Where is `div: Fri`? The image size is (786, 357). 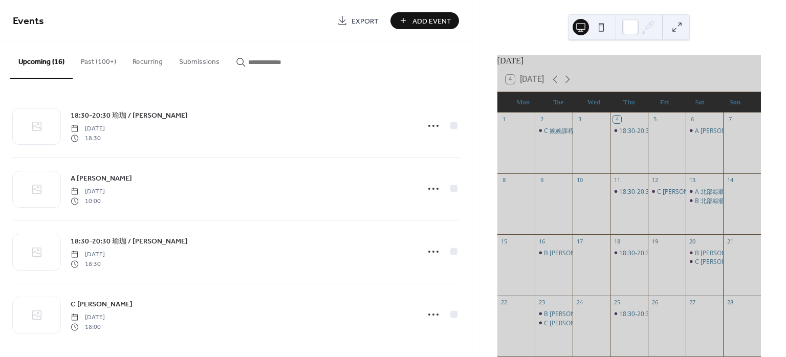 div: Fri is located at coordinates (664, 102).